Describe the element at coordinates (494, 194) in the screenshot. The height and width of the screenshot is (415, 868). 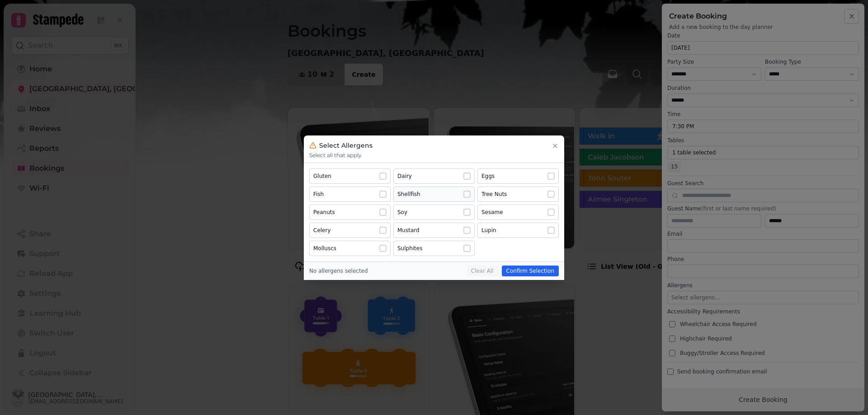
I see `div: Tree Nuts` at that location.